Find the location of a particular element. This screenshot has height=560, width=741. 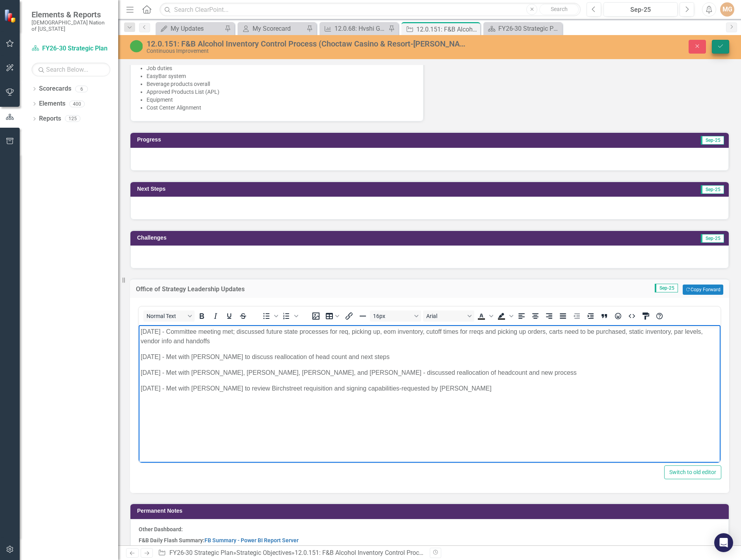

button: Align left is located at coordinates (522, 316).